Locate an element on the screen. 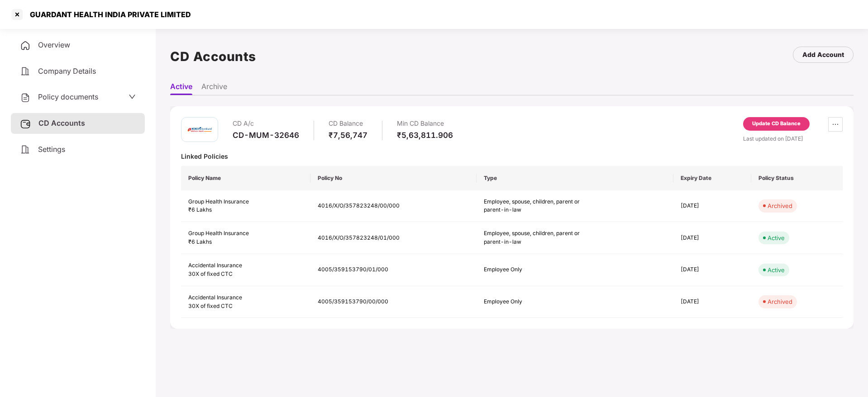  div: CD-MUM-32646 is located at coordinates (266, 135).